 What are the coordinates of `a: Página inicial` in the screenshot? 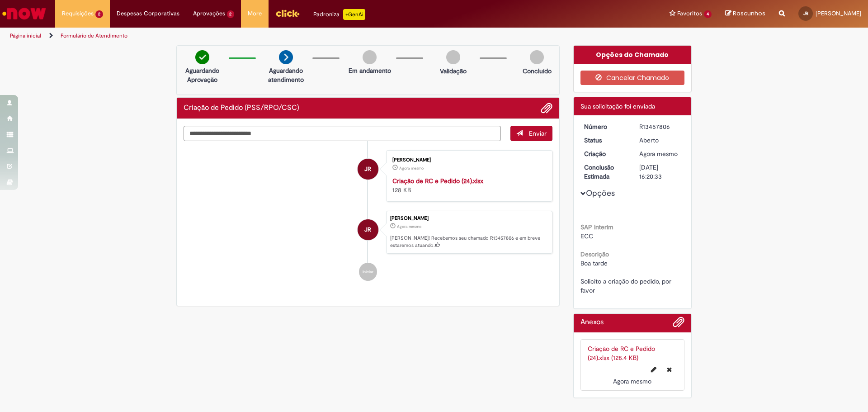 It's located at (25, 36).